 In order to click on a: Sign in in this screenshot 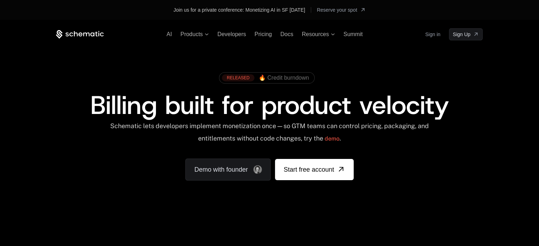, I will do `click(432, 34)`.